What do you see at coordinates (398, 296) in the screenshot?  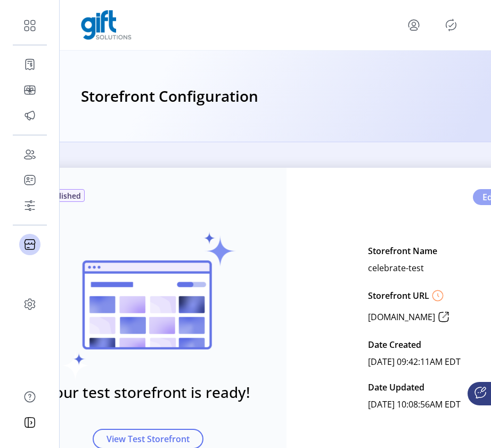 I see `p: Storefront URL` at bounding box center [398, 296].